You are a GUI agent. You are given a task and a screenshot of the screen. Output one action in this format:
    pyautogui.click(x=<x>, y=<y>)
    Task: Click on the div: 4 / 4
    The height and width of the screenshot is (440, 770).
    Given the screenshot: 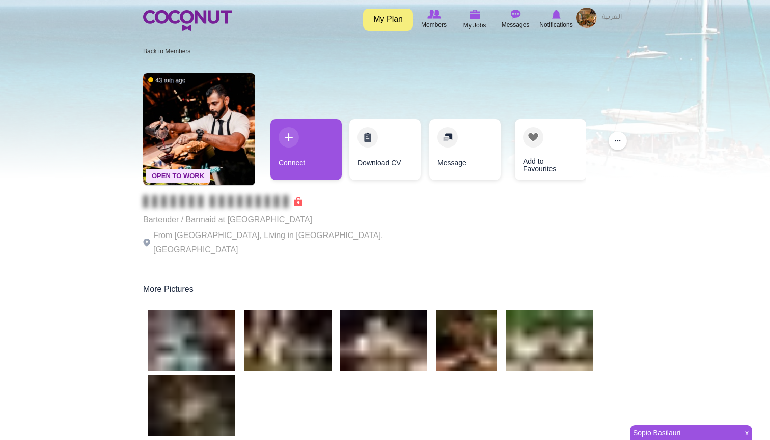 What is the action you would take?
    pyautogui.click(x=543, y=152)
    